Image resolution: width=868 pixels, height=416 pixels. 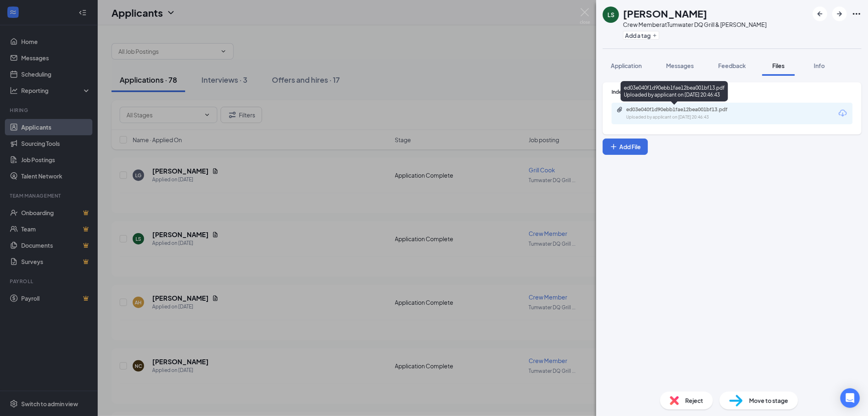 I want to click on span: Messages, so click(x=680, y=65).